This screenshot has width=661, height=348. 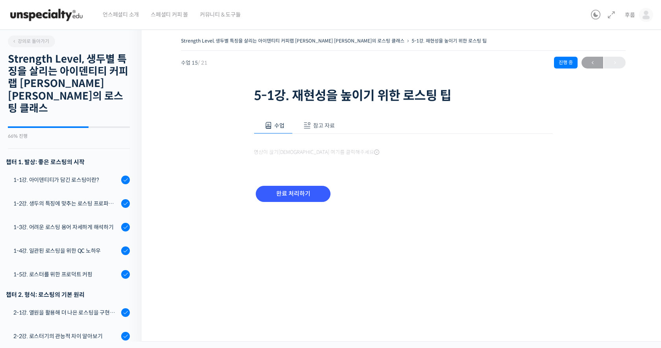 I want to click on div: 2-1강. 열원을 활용해 더 나은 로스팅을 구현하는 방법, so click(x=66, y=313).